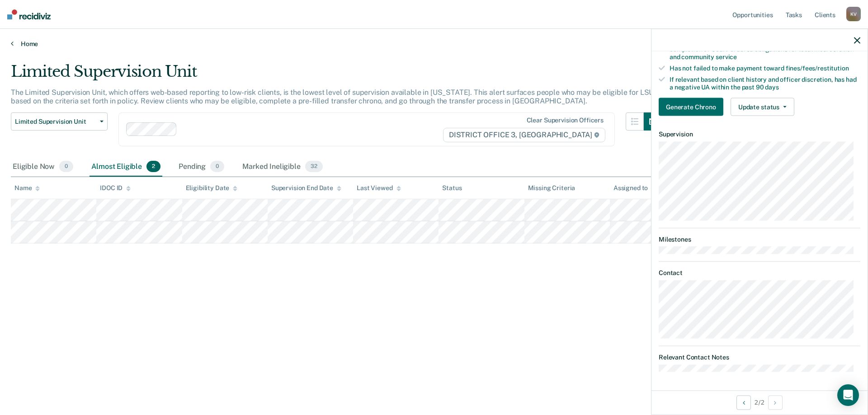 Image resolution: width=868 pixels, height=415 pixels. Describe the element at coordinates (55, 121) in the screenshot. I see `span: Limited Supervision Unit` at that location.